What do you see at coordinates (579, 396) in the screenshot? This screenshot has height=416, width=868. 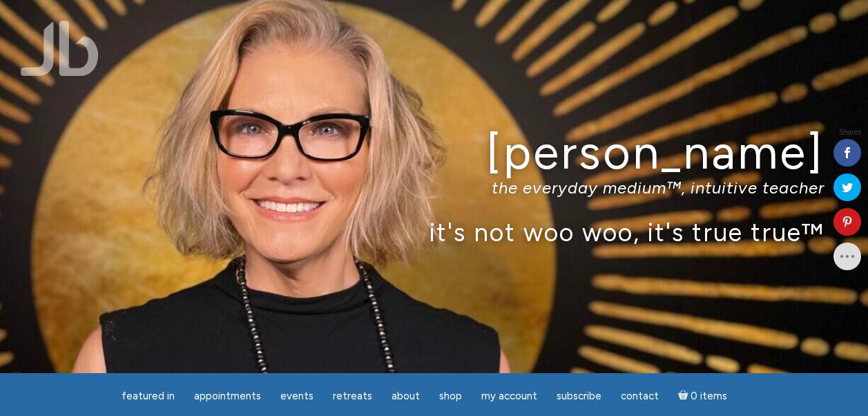 I see `a: Subscribe` at bounding box center [579, 396].